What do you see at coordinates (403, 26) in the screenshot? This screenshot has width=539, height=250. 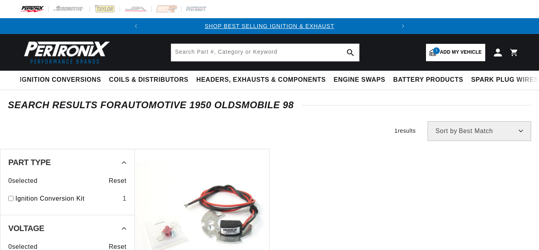 I see `button: Translation missing: en.sections.announcements.next_announcement` at bounding box center [403, 26].